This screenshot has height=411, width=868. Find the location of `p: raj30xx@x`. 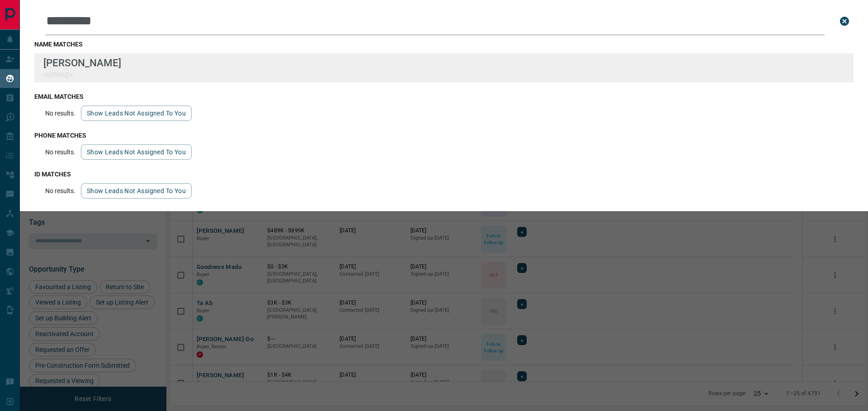

p: raj30xx@x is located at coordinates (82, 74).